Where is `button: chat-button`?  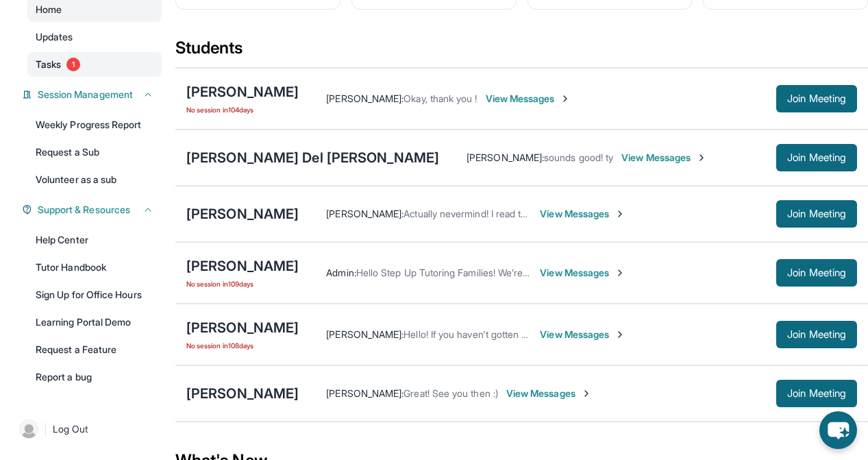
button: chat-button is located at coordinates (838, 430).